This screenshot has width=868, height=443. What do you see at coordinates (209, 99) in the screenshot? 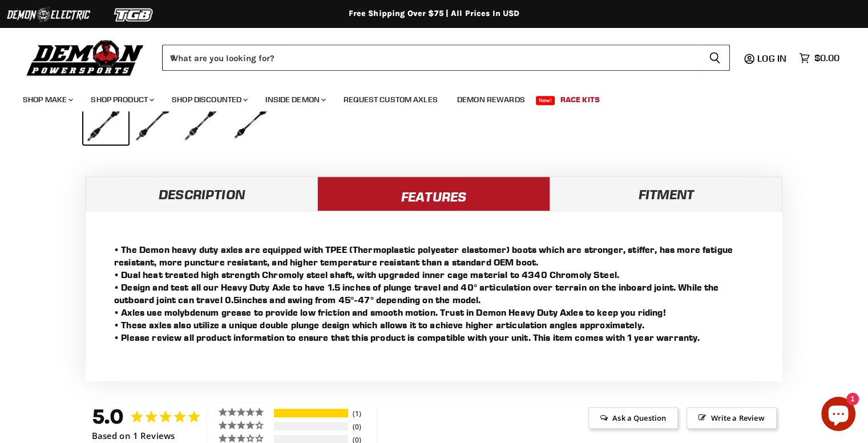
I see `a: Shop Discounted` at bounding box center [209, 99].